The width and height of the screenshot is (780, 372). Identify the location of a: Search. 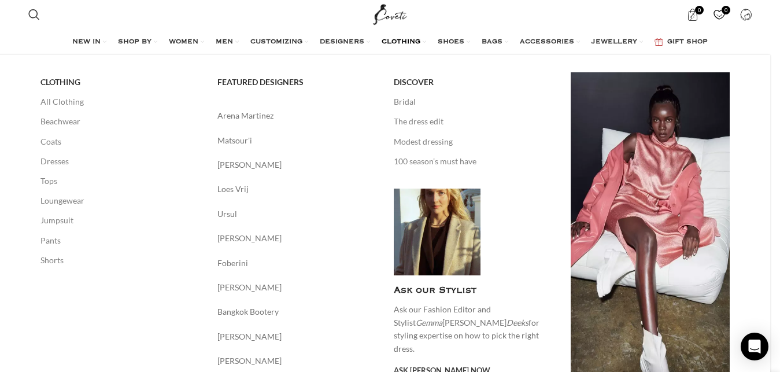
(34, 14).